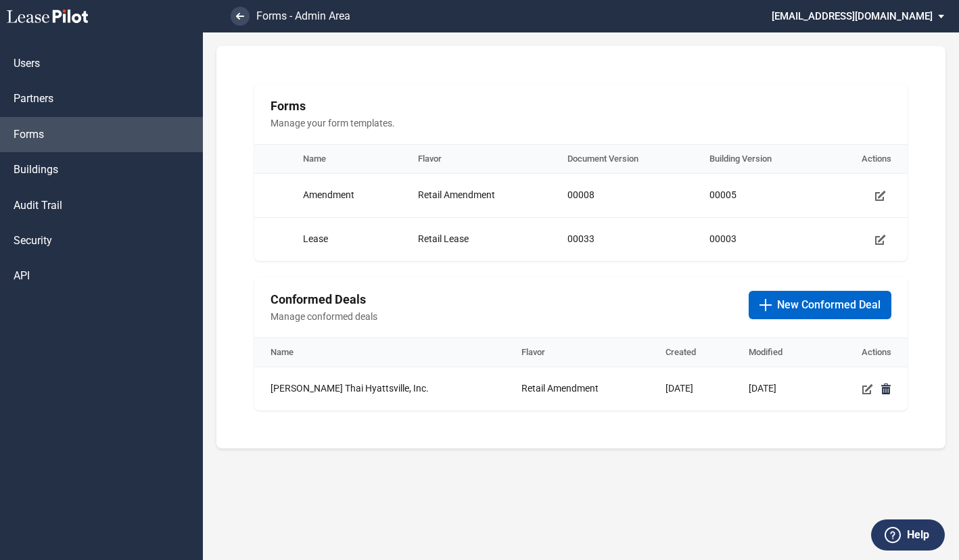  What do you see at coordinates (32, 241) in the screenshot?
I see `span: Security` at bounding box center [32, 241].